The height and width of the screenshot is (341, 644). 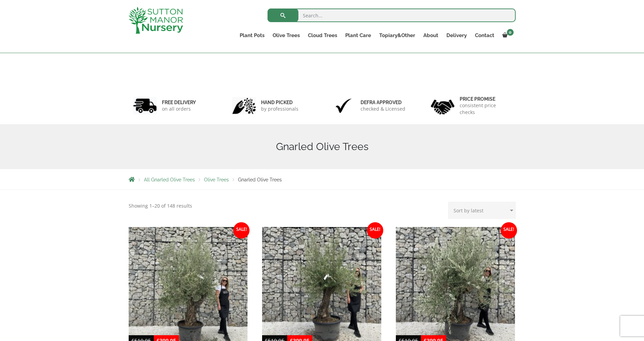 What do you see at coordinates (260, 180) in the screenshot?
I see `span: Gnarled Olive Trees` at bounding box center [260, 180].